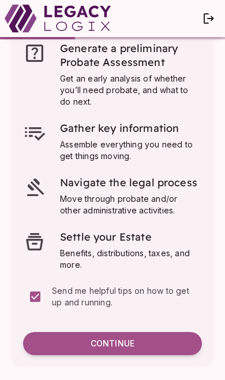  What do you see at coordinates (113, 343) in the screenshot?
I see `span: Continue` at bounding box center [113, 343].